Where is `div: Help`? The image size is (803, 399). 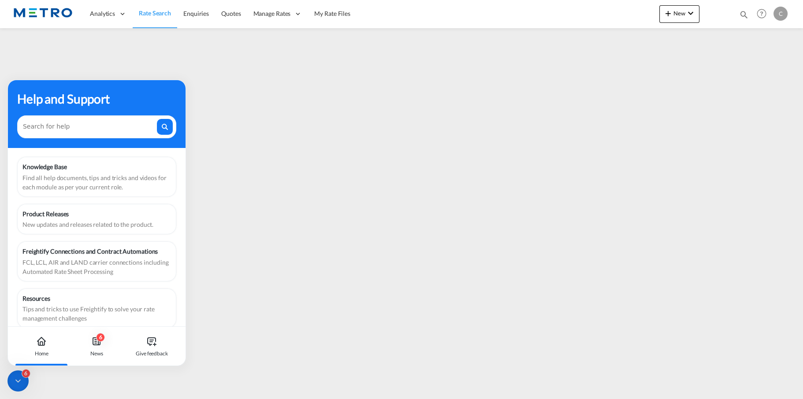
div: Help is located at coordinates (763, 14).